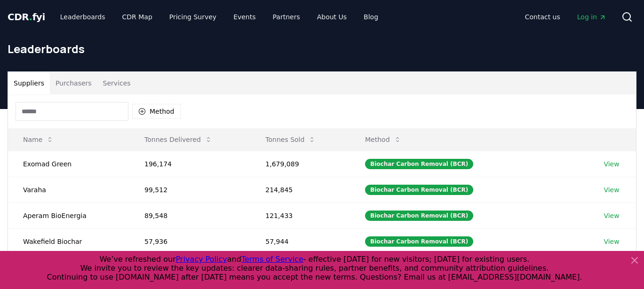  I want to click on button: Services, so click(117, 83).